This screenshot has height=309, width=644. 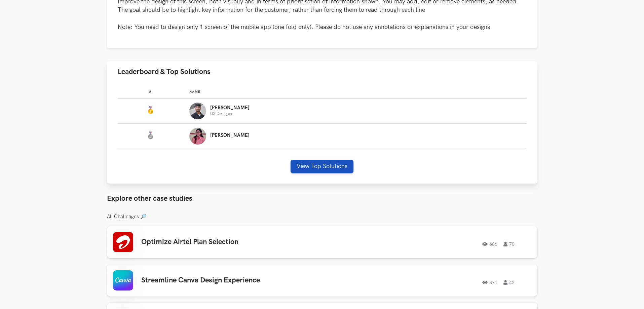 I want to click on span: 70, so click(x=509, y=244).